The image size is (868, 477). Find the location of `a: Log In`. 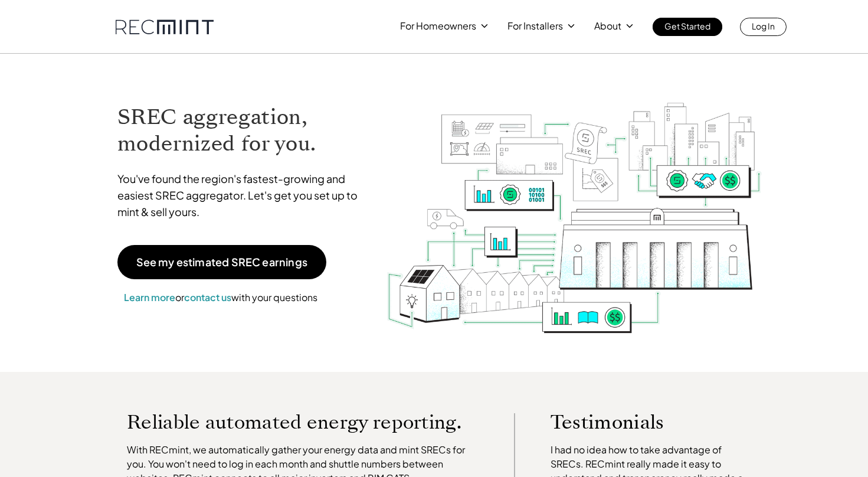

a: Log In is located at coordinates (763, 27).